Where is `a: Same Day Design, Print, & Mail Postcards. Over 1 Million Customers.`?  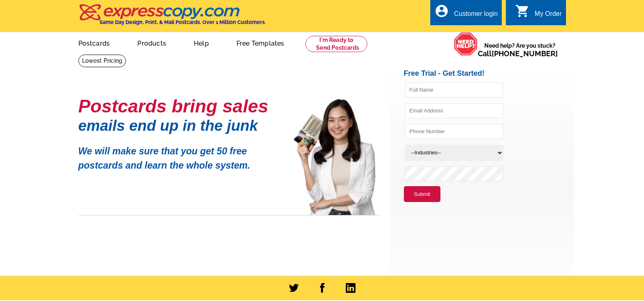
a: Same Day Design, Print, & Mail Postcards. Over 1 Million Customers. is located at coordinates (172, 17).